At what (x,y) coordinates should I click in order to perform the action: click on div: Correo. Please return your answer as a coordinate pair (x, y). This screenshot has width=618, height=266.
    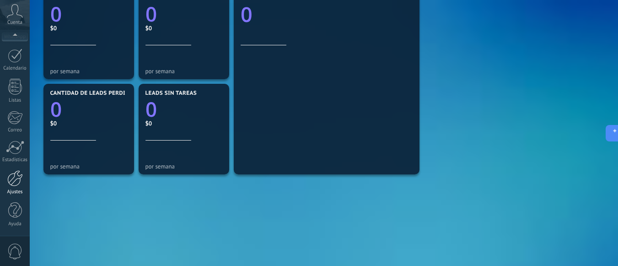
    Looking at the image, I should click on (15, 130).